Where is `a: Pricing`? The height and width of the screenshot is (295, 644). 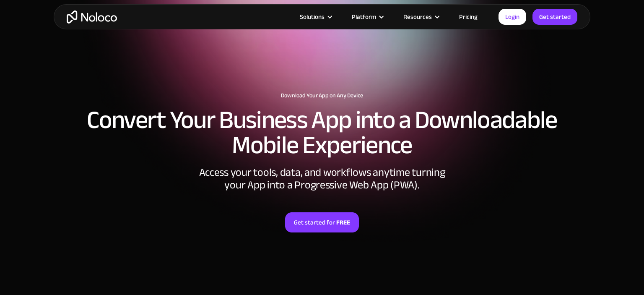 a: Pricing is located at coordinates (468, 17).